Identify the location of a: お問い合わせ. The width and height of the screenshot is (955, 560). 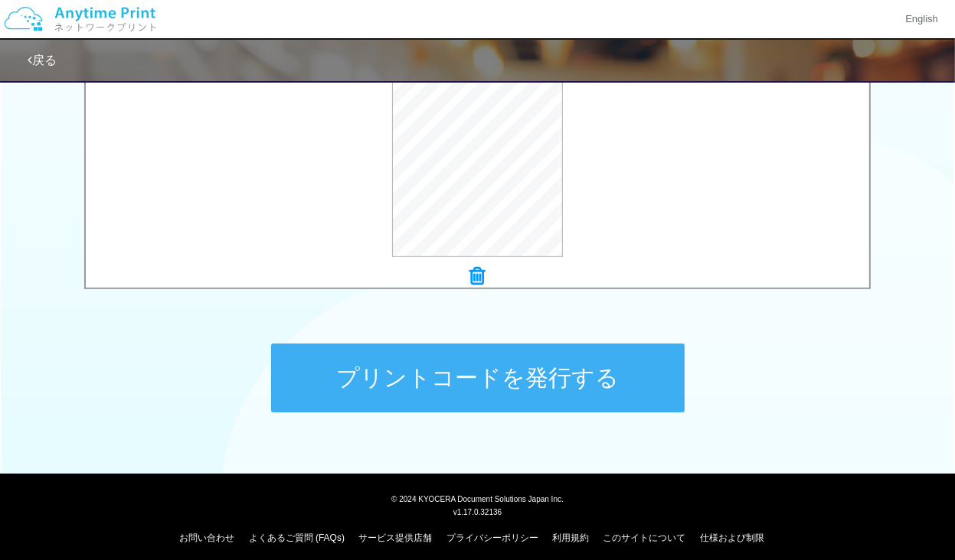
(207, 538).